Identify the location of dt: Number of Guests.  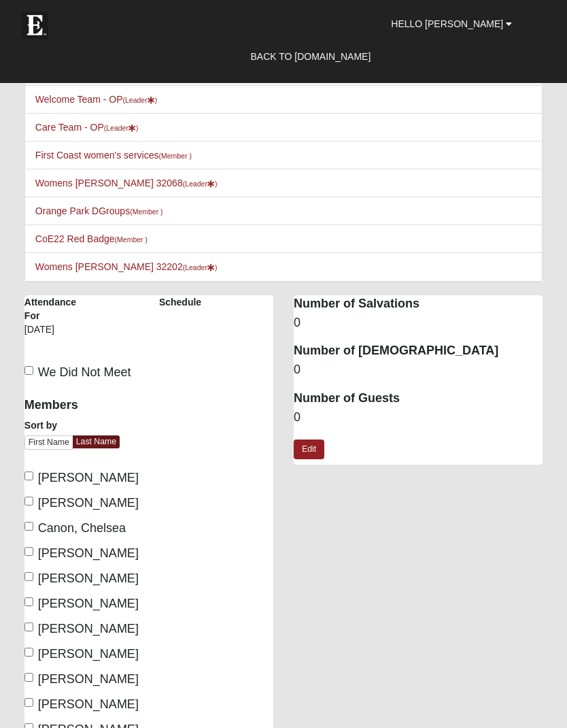
(418, 398).